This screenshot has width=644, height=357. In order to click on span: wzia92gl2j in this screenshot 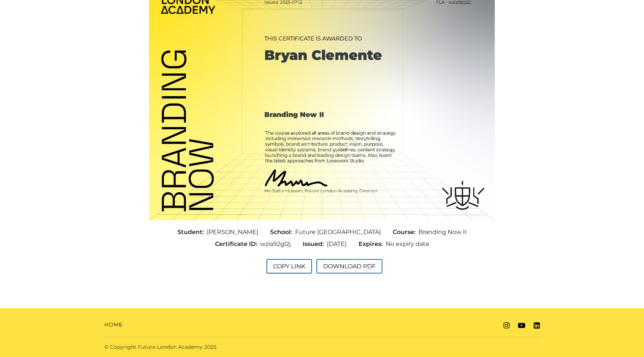, I will do `click(276, 244)`.